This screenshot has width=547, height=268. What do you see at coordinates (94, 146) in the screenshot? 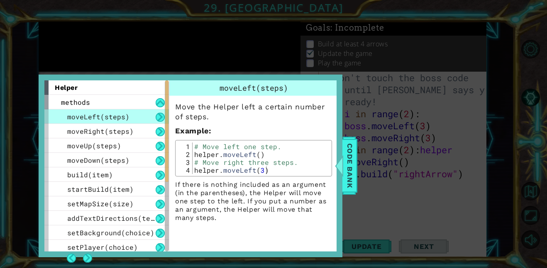
I see `span: moveUp(steps)` at bounding box center [94, 146].